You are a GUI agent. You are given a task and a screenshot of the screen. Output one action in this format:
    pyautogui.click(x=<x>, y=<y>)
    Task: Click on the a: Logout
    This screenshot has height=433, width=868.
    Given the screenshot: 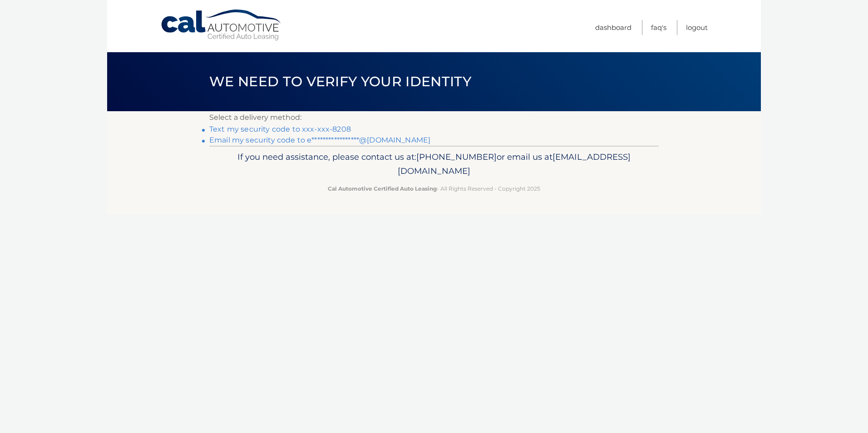 What is the action you would take?
    pyautogui.click(x=697, y=27)
    